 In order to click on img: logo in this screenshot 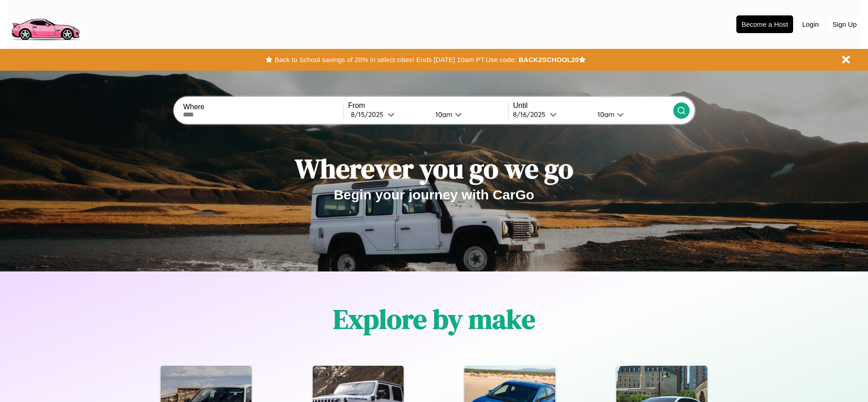, I will do `click(45, 23)`.